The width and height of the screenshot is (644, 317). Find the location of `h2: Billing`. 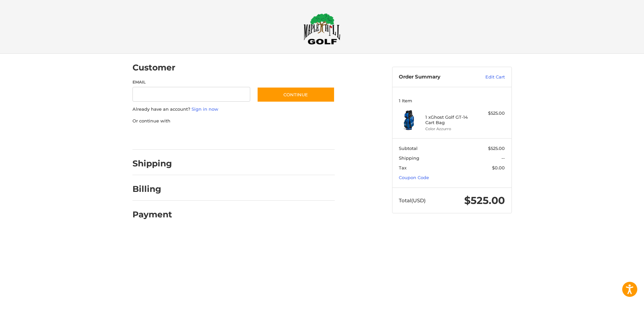

h2: Billing is located at coordinates (152, 189).